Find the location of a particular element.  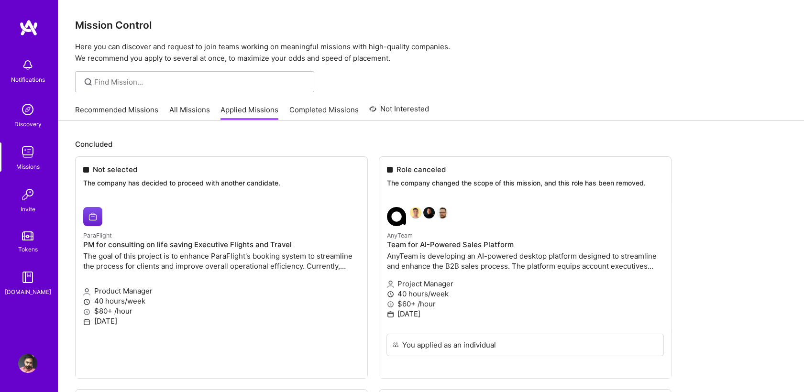

img: logo is located at coordinates (29, 28).